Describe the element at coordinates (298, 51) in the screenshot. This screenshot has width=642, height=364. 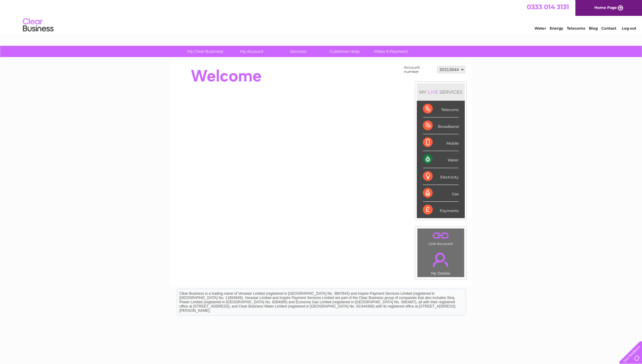
I see `a: Services` at that location.